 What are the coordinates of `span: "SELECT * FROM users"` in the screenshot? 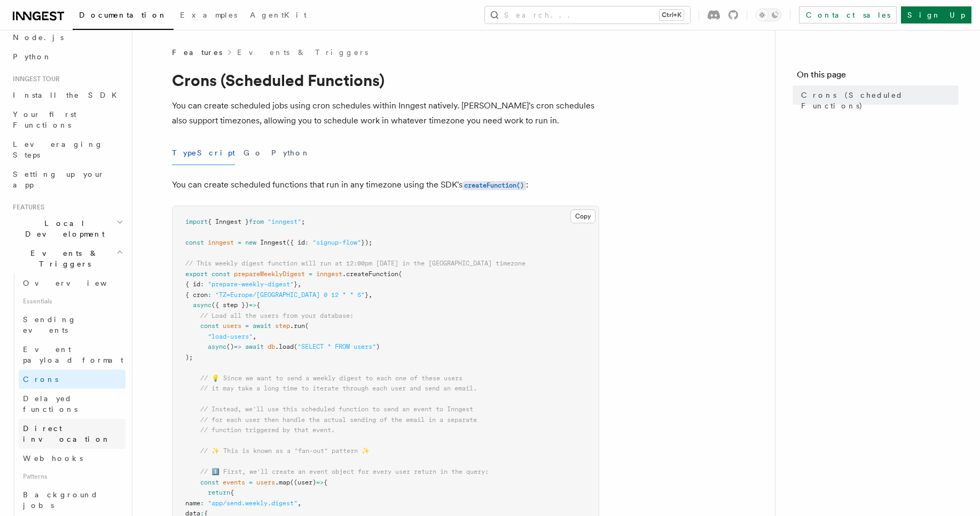 It's located at (337, 347).